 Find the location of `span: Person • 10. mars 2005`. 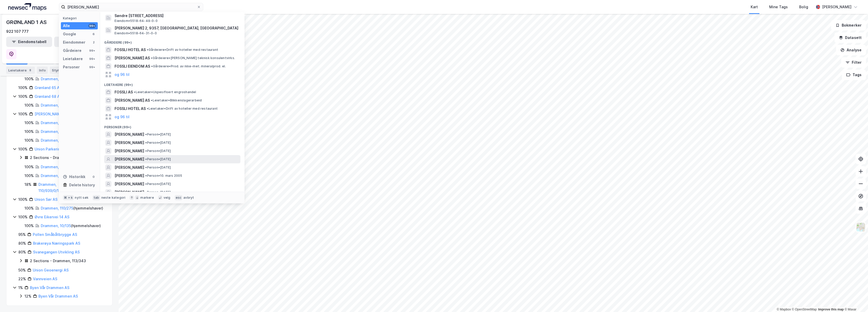

span: Person • 10. mars 2005 is located at coordinates (163, 176).